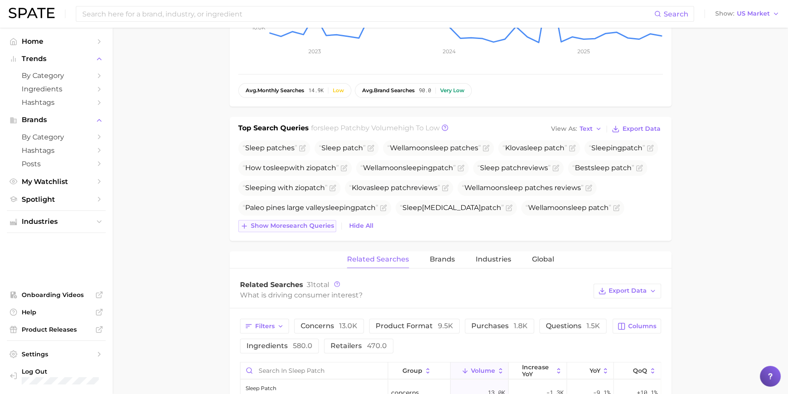 This screenshot has height=394, width=788. What do you see at coordinates (56, 354) in the screenshot?
I see `a: Settings` at bounding box center [56, 354].